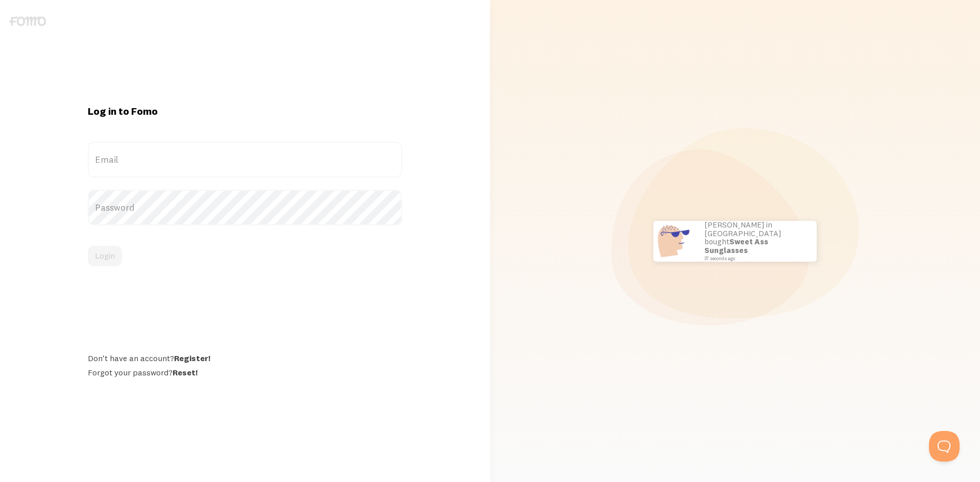  I want to click on label: Email, so click(245, 160).